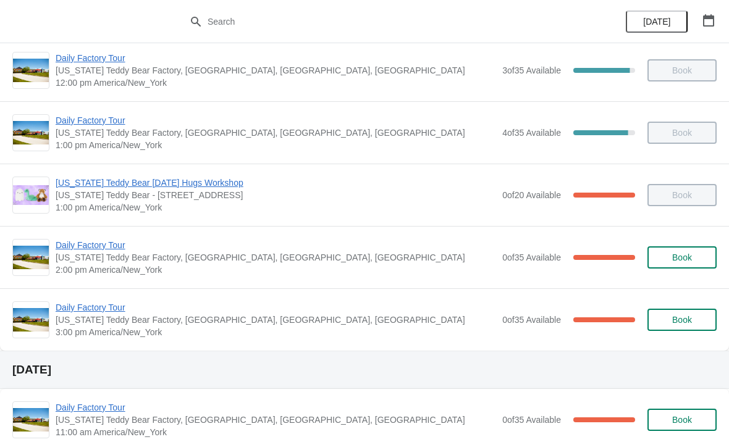 The image size is (729, 442). I want to click on span: 2:00 pm America/New_York, so click(276, 270).